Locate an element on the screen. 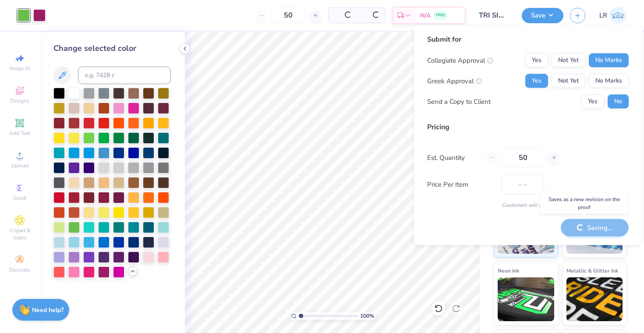 This screenshot has height=333, width=644. strong: Need help? is located at coordinates (47, 310).